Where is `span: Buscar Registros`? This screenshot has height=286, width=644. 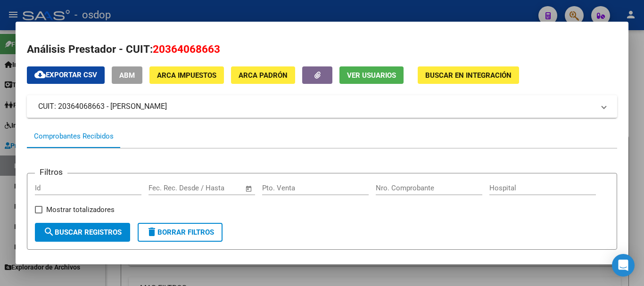
span: Buscar Registros is located at coordinates (83, 232).